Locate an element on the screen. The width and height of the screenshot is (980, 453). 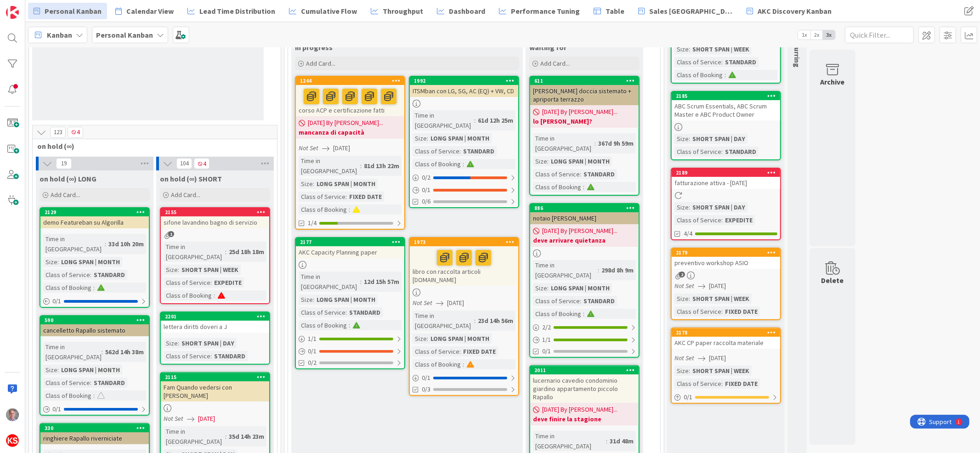
span: 0 / 2 is located at coordinates (426, 178).